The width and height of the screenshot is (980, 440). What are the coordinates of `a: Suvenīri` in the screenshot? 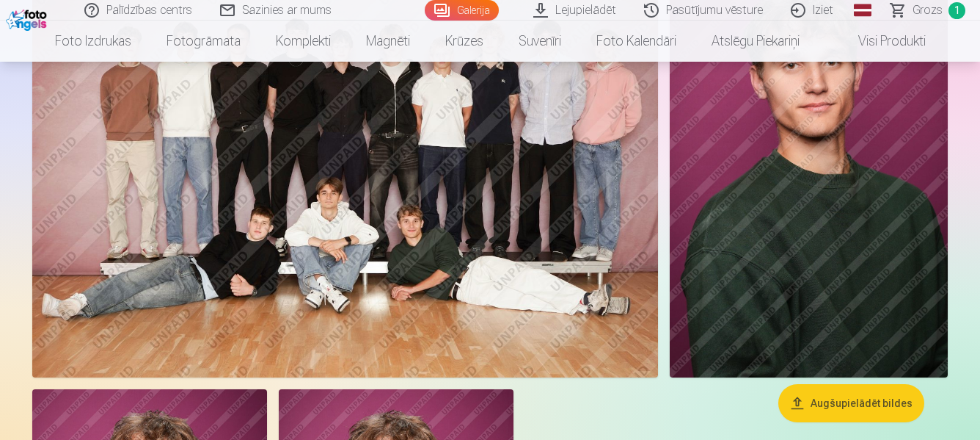 It's located at (540, 41).